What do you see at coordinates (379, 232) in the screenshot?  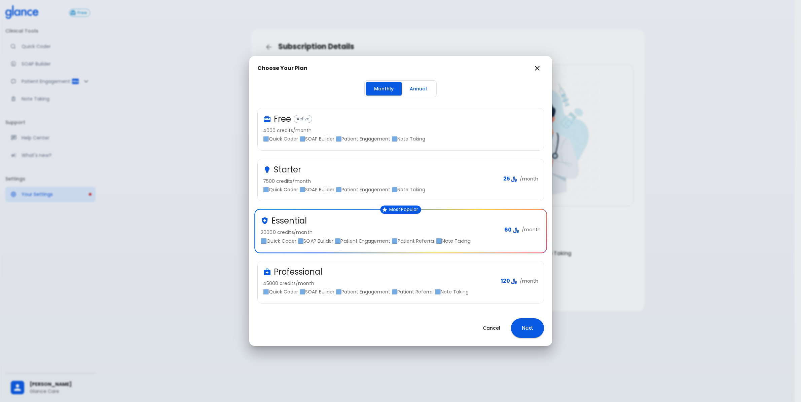 I see `p: 20000 credits/month` at bounding box center [379, 232].